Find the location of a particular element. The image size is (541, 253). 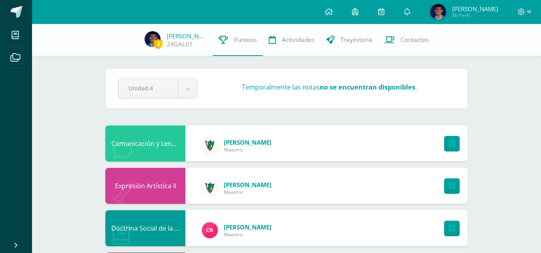

span: Unidad 4 is located at coordinates (148, 88).